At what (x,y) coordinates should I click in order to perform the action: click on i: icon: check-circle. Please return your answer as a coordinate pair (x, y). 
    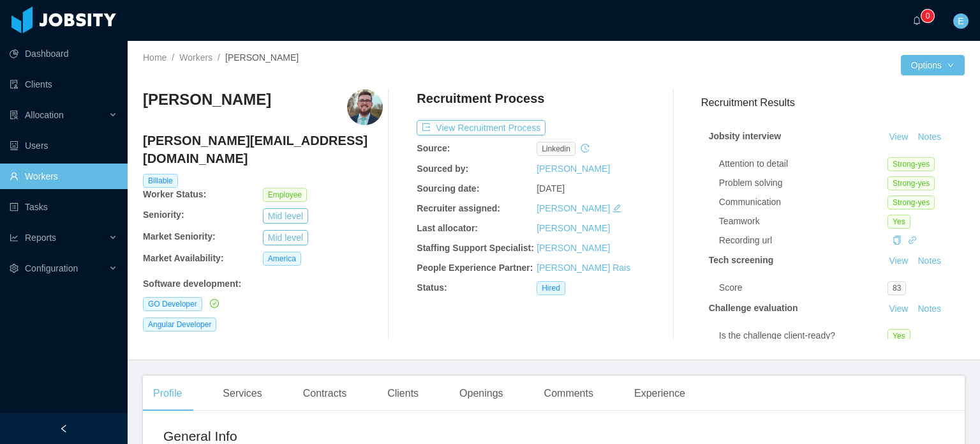
    Looking at the image, I should click on (214, 303).